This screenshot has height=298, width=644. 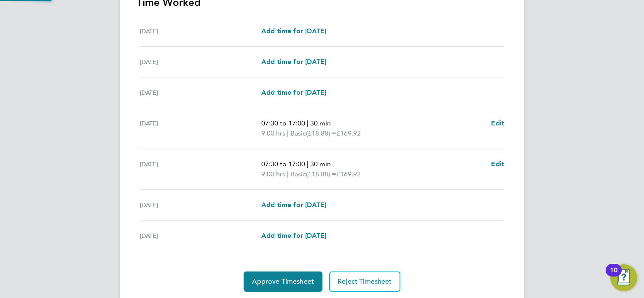 What do you see at coordinates (283, 282) in the screenshot?
I see `span: Approve Timesheet` at bounding box center [283, 282].